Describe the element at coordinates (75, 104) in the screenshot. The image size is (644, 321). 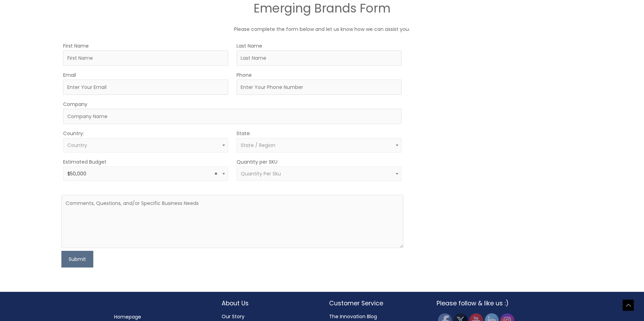
I see `label: Company` at that location.